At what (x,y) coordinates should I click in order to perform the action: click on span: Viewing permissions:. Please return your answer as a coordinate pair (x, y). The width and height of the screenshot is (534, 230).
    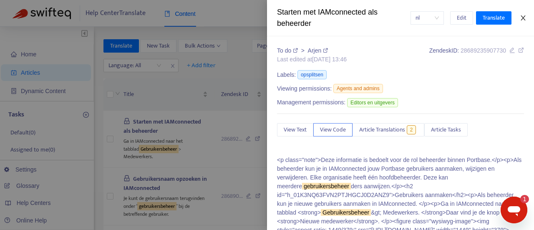
    Looking at the image, I should click on (304, 88).